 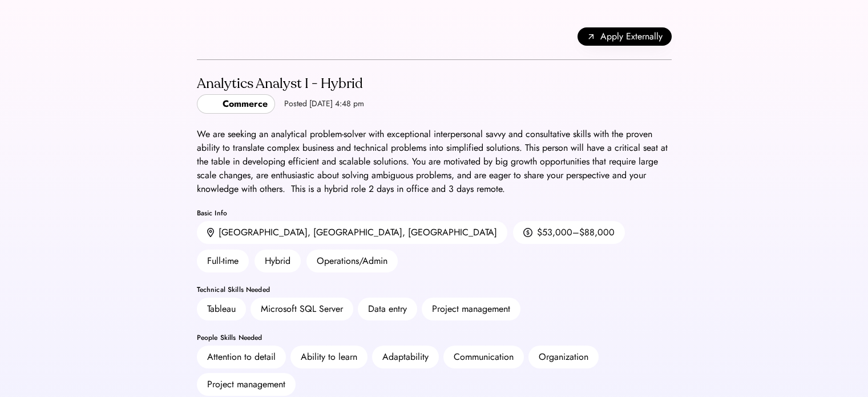 I want to click on div: Hybrid, so click(x=277, y=261).